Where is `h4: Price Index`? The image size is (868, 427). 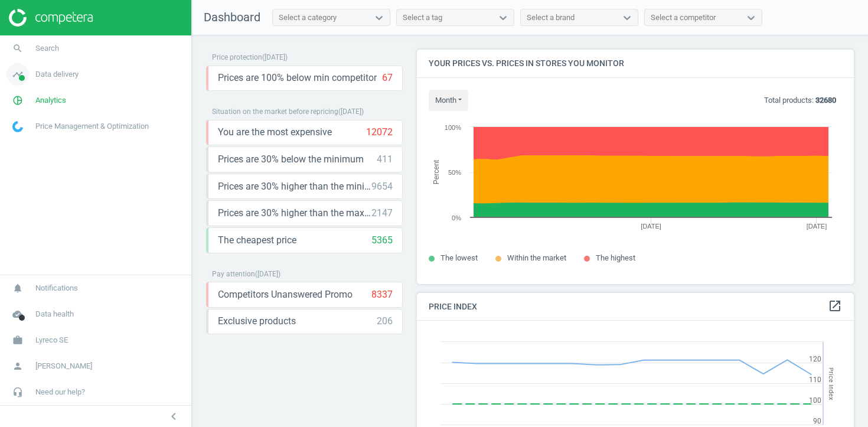 h4: Price Index is located at coordinates (635, 307).